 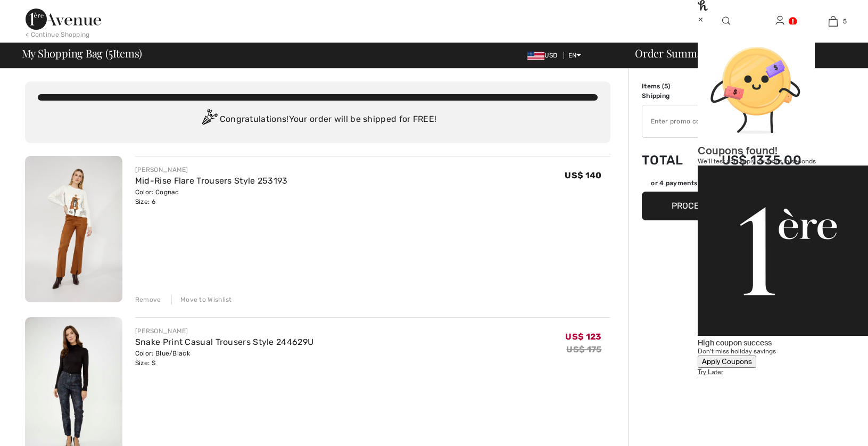 I want to click on img: 1ère Avenue, so click(x=63, y=19).